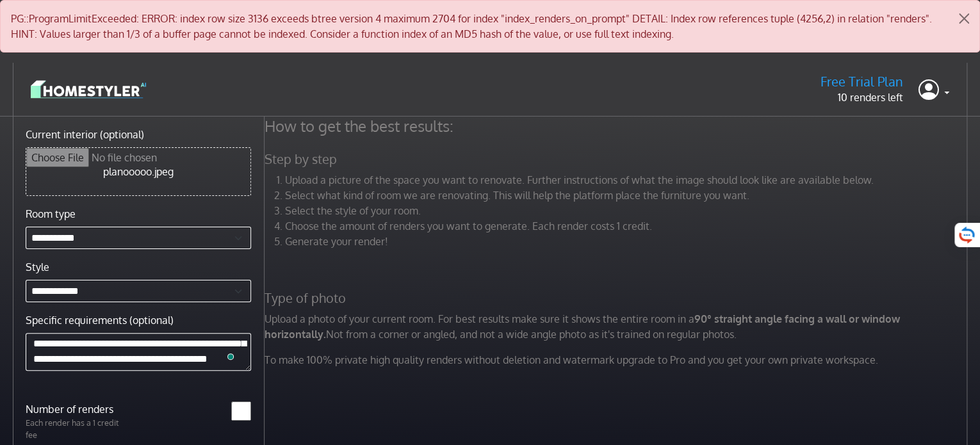 The height and width of the screenshot is (445, 980). Describe the element at coordinates (88, 89) in the screenshot. I see `img: logo-3de290ba35641baa71223ecac5eacb59cb85b4c7fdf211dc9aaecaaee71ea2f8.svg` at that location.